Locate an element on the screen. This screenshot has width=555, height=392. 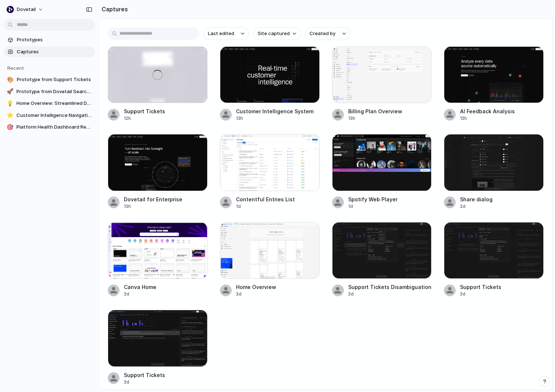
div: Customer Intelligence System is located at coordinates (275, 111).